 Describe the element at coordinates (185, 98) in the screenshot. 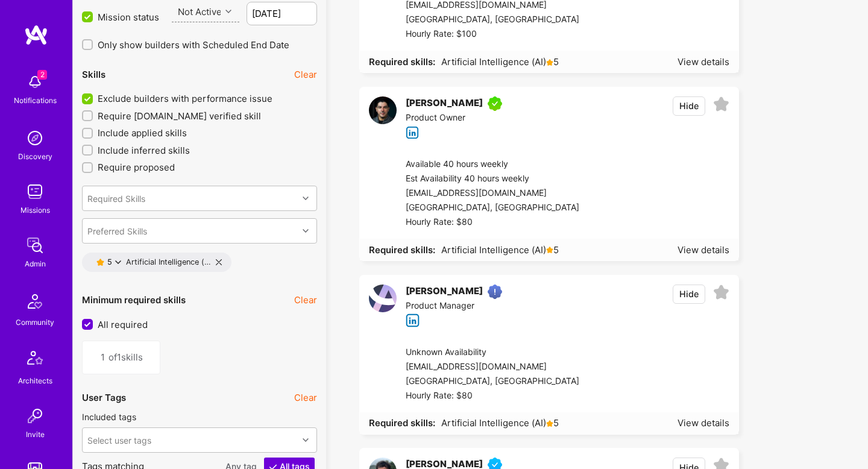

I see `span: Exclude builders with performance issue` at that location.